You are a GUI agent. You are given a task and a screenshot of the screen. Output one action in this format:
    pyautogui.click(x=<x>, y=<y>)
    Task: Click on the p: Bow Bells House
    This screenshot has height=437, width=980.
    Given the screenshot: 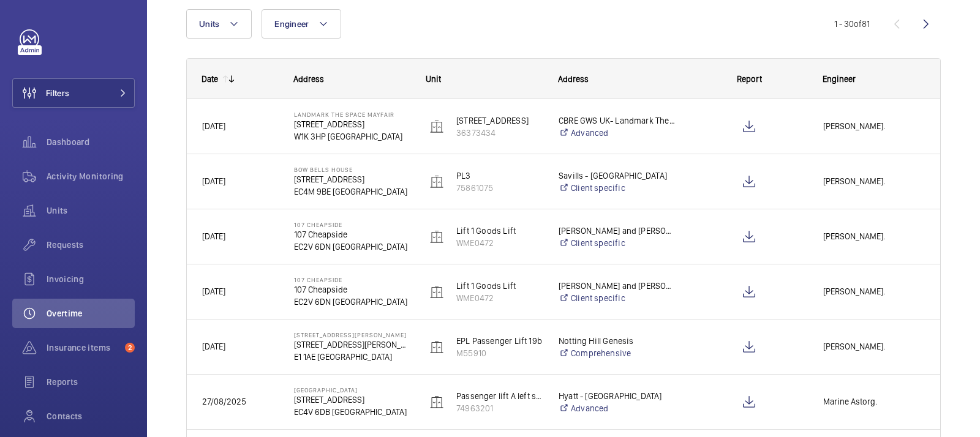 What is the action you would take?
    pyautogui.click(x=352, y=170)
    